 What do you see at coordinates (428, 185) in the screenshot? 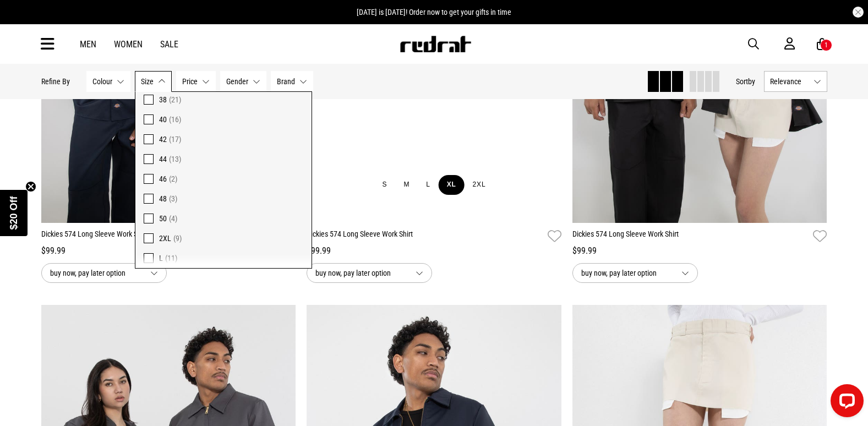
I see `button: L` at bounding box center [428, 185].